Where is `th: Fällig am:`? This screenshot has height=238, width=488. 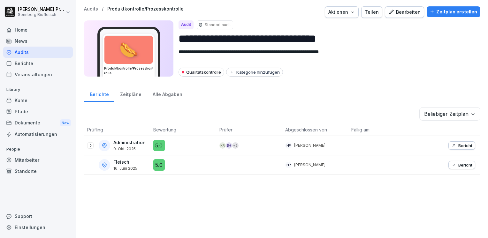
th: Fällig am: is located at coordinates (381, 130).